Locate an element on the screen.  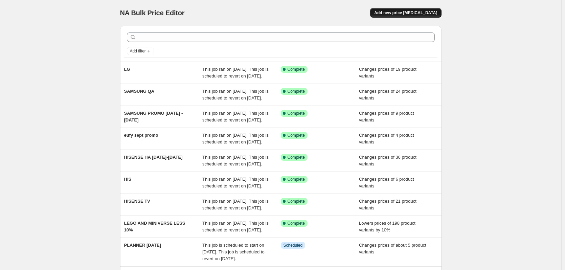
span: HIS is located at coordinates (128, 179).